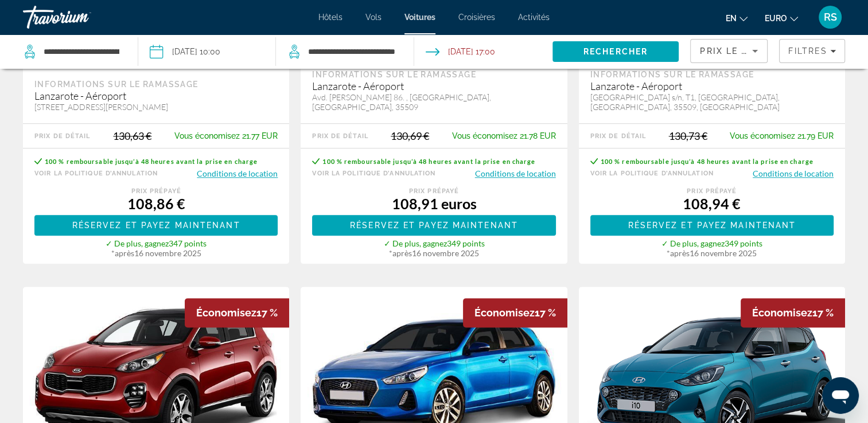 This screenshot has width=868, height=423. What do you see at coordinates (410, 136) in the screenshot?
I see `div: 130,69 €` at bounding box center [410, 136].